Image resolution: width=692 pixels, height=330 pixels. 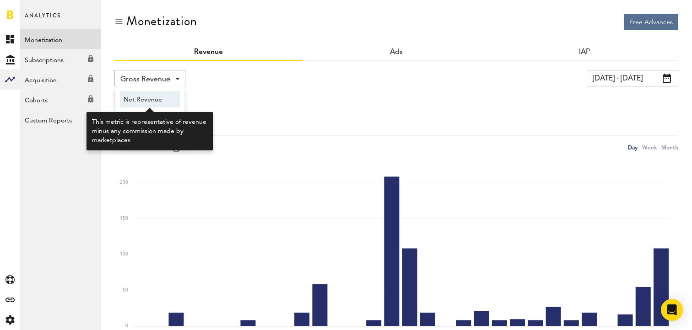 I want to click on span: Assistance, so click(x=40, y=11).